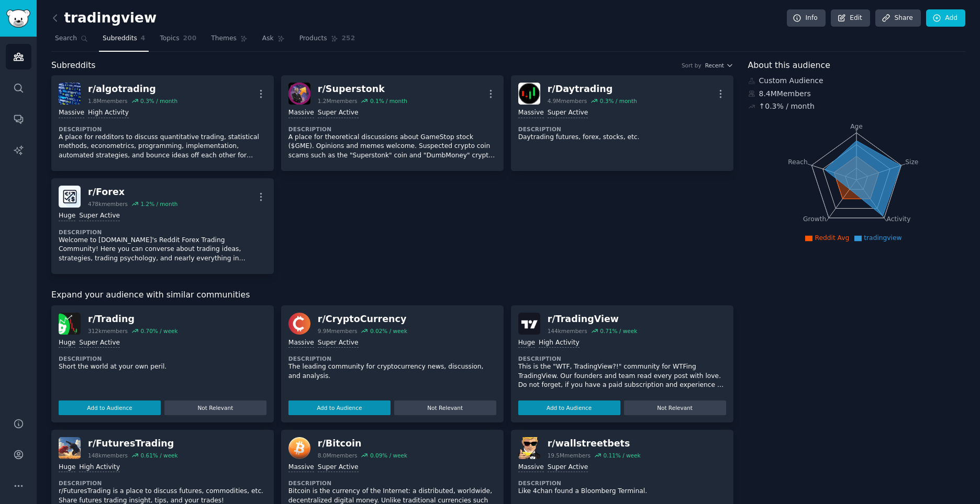 The width and height of the screenshot is (980, 504). Describe the element at coordinates (815, 220) in the screenshot. I see `tspan: Growth` at that location.